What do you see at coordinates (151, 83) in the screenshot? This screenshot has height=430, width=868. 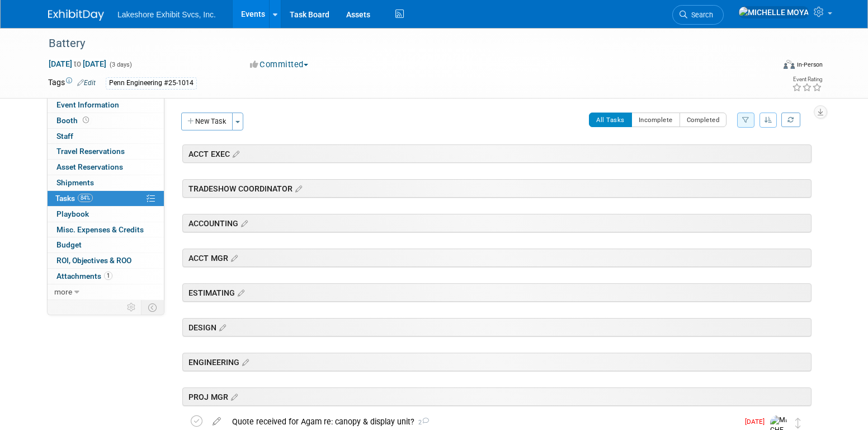 I see `div: Penn Engineering #25-1014` at bounding box center [151, 83].